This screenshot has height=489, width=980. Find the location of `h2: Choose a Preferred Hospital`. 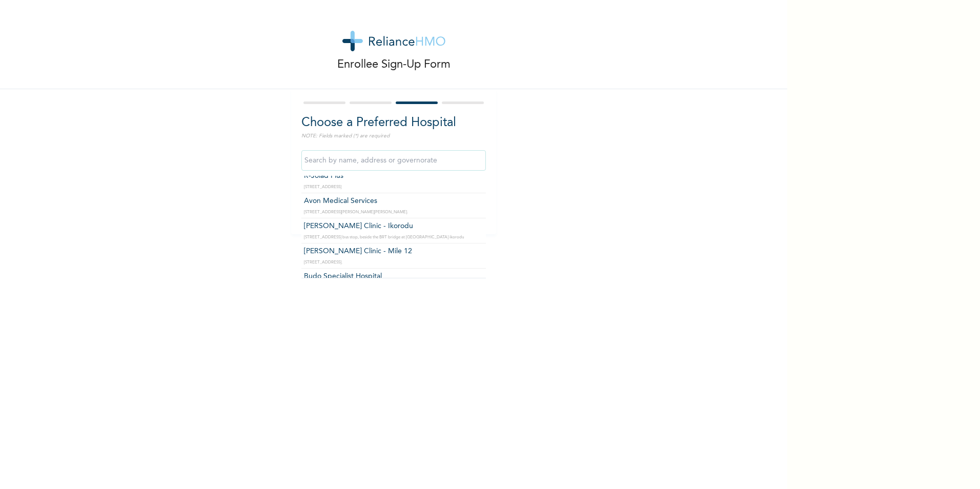

h2: Choose a Preferred Hospital is located at coordinates (393, 123).